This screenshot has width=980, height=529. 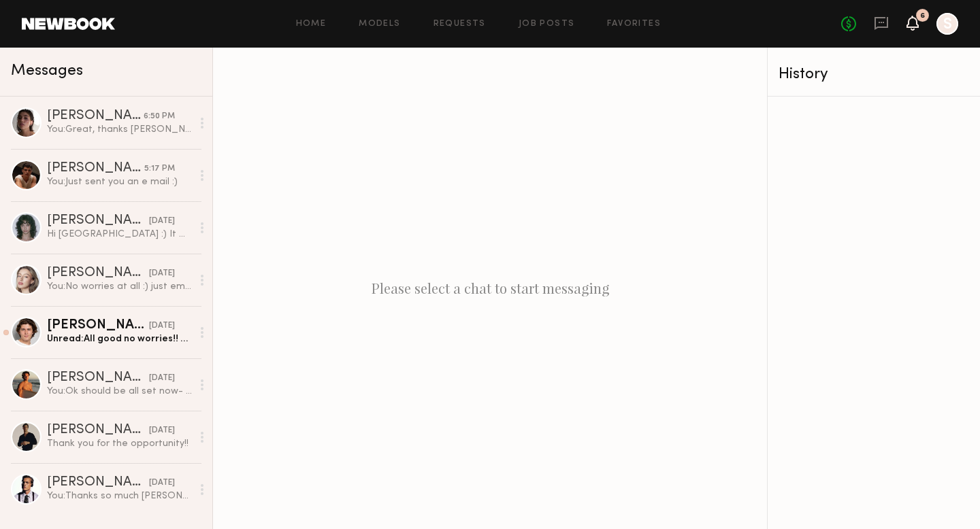 I want to click on span: Messages, so click(x=47, y=71).